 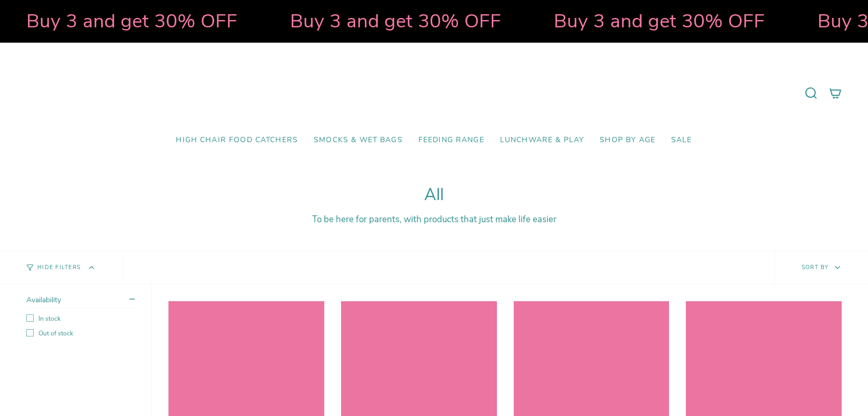 What do you see at coordinates (80, 301) in the screenshot?
I see `summary: Availability` at bounding box center [80, 301].